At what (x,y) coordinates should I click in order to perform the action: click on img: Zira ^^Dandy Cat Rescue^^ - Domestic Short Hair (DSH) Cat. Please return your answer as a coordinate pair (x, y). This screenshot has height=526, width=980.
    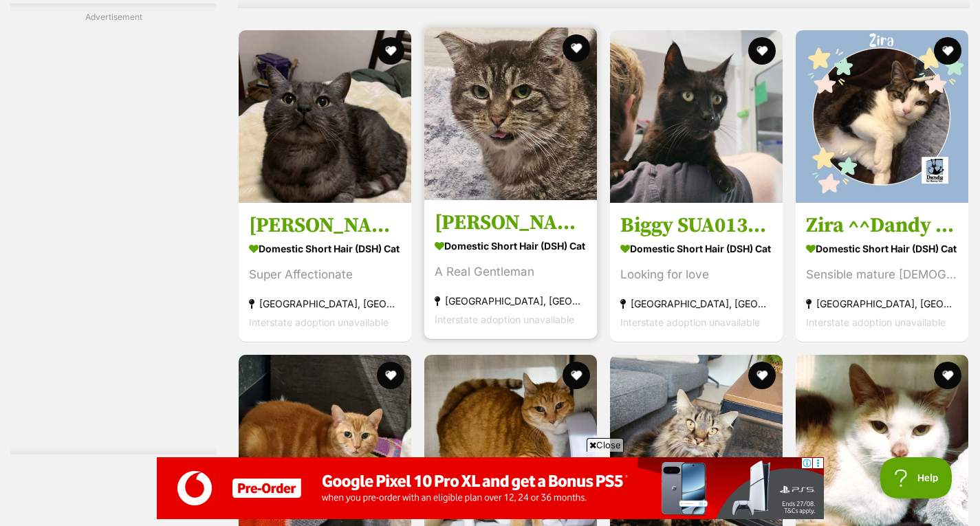
    Looking at the image, I should click on (881, 117).